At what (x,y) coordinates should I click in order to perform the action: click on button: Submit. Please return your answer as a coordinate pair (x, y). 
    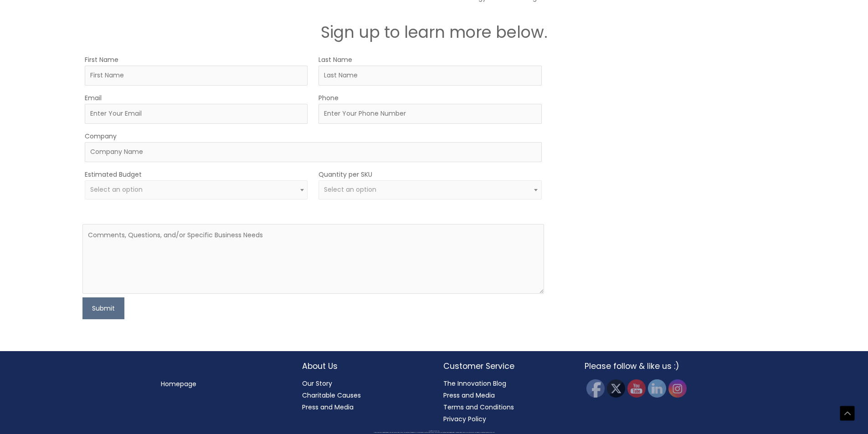
    Looking at the image, I should click on (104, 309).